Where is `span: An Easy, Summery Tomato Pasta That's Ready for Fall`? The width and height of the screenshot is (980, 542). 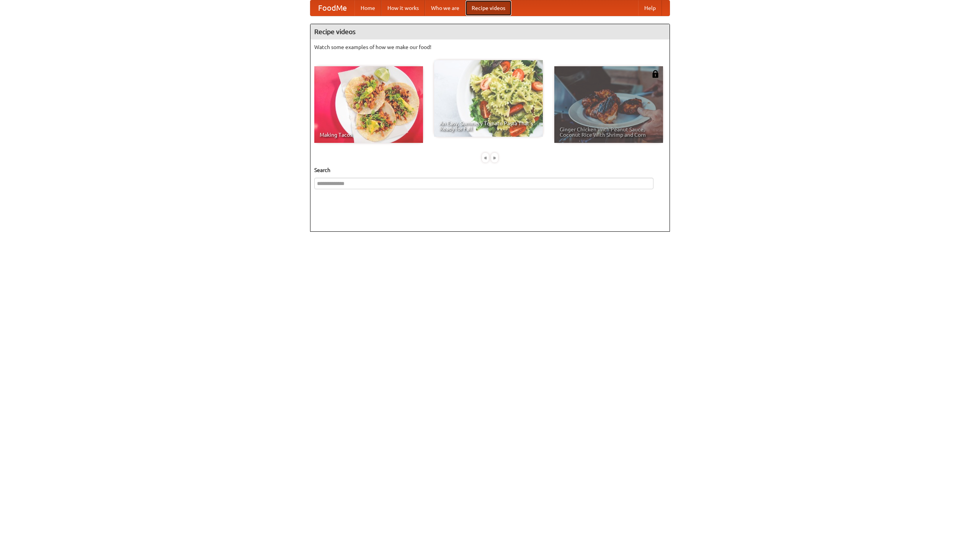 span: An Easy, Summery Tomato Pasta That's Ready for Fall is located at coordinates (489, 126).